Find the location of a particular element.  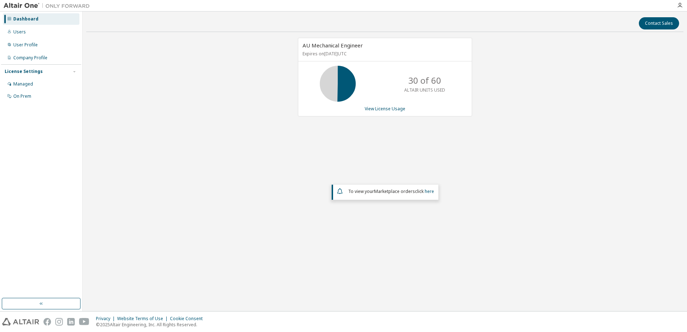

div: Managed is located at coordinates (23, 84).